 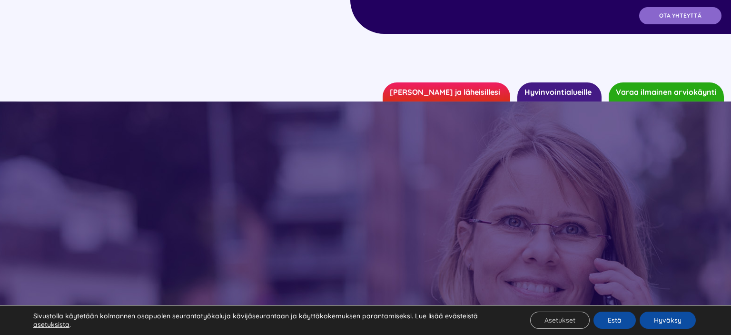 What do you see at coordinates (668, 320) in the screenshot?
I see `button: Hyväksy` at bounding box center [668, 320].